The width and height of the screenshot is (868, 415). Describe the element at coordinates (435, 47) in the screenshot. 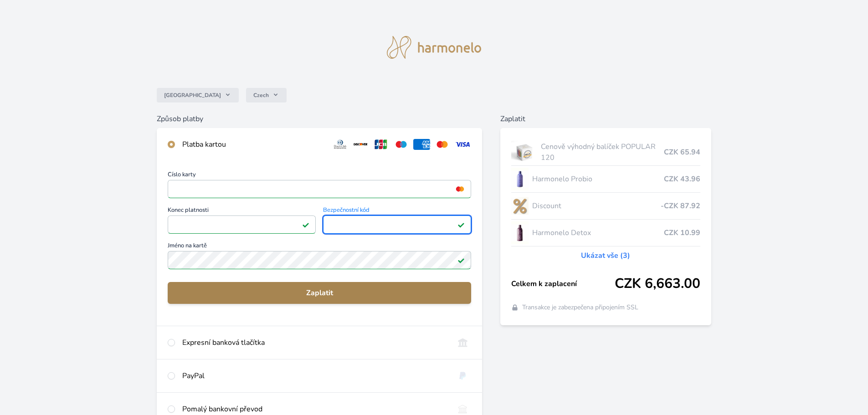

I see `img: logo.svg` at that location.